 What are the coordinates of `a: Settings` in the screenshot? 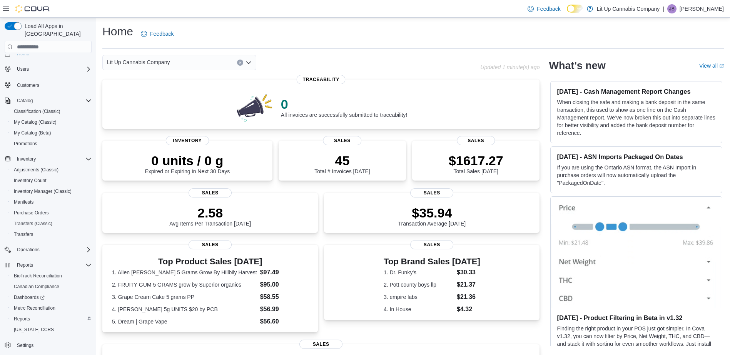 It's located at (25, 346).